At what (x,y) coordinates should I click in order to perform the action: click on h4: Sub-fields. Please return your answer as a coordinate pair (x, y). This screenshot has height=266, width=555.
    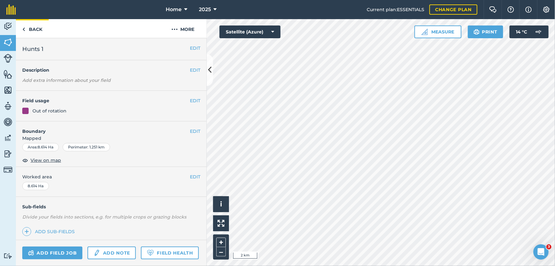
    Looking at the image, I should click on (111, 206).